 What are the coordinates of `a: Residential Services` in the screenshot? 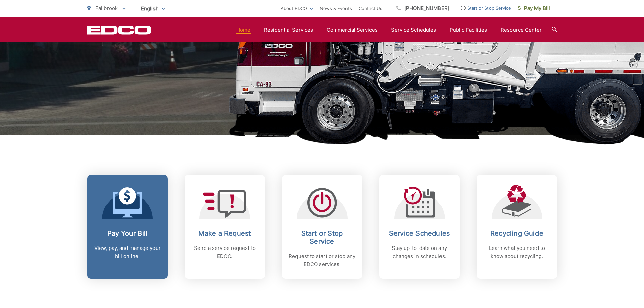 It's located at (289, 30).